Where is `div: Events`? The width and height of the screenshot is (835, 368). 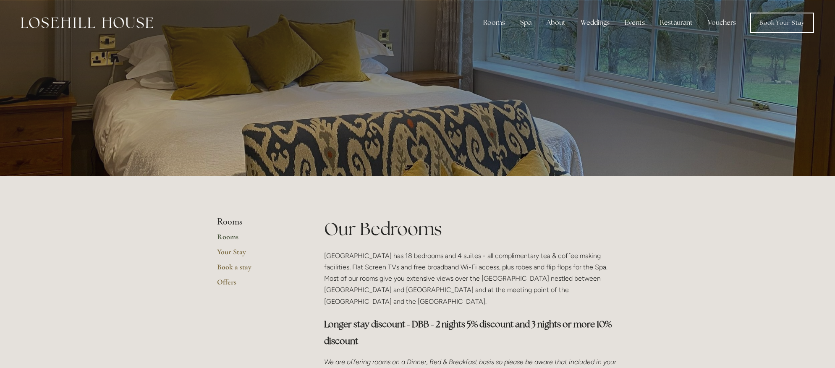
div: Events is located at coordinates (635, 23).